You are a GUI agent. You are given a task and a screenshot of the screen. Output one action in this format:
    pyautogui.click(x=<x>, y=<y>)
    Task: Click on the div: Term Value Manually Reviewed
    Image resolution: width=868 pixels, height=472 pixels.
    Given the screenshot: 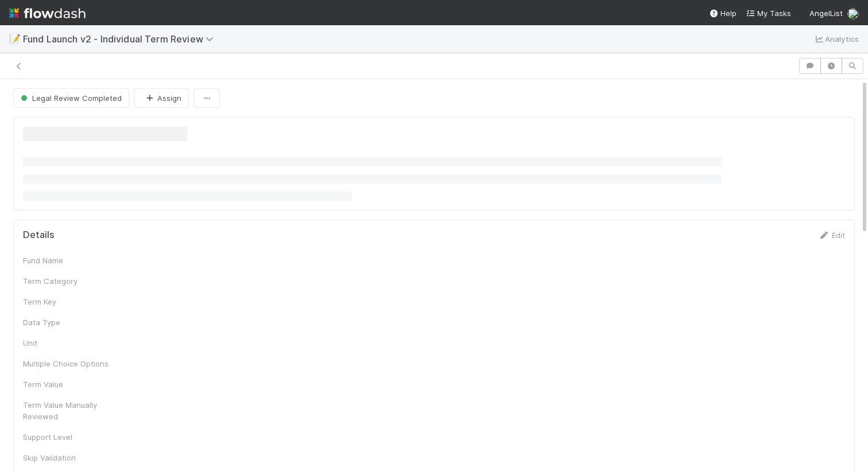 What is the action you would take?
    pyautogui.click(x=66, y=411)
    